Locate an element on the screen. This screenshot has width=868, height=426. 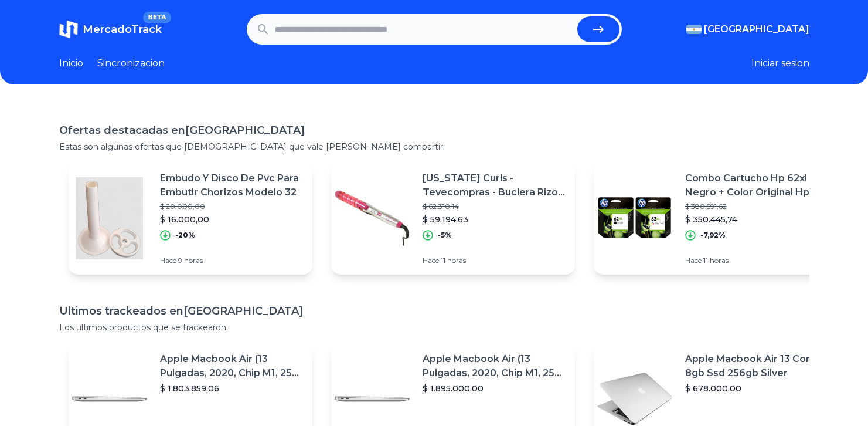
a: Inicio is located at coordinates (71, 63).